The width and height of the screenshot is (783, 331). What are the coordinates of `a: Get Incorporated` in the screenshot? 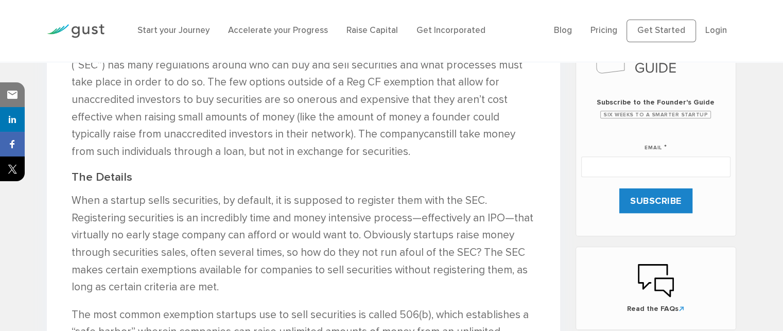 It's located at (451, 30).